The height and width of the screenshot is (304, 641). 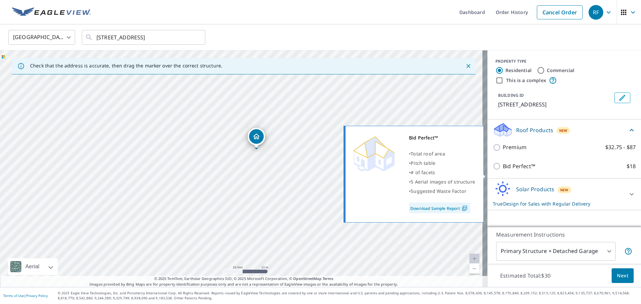 What do you see at coordinates (348, 296) in the screenshot?
I see `p: © 2025 Eagle View Technologies, Inc. and Pictometry International Corp. All Rights Reserved. Repo...` at bounding box center [348, 296].